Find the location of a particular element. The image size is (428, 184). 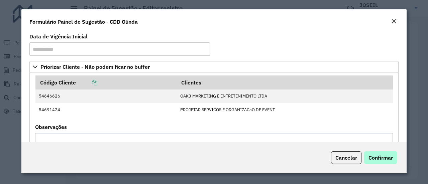

td: 54646626 is located at coordinates (106, 96).